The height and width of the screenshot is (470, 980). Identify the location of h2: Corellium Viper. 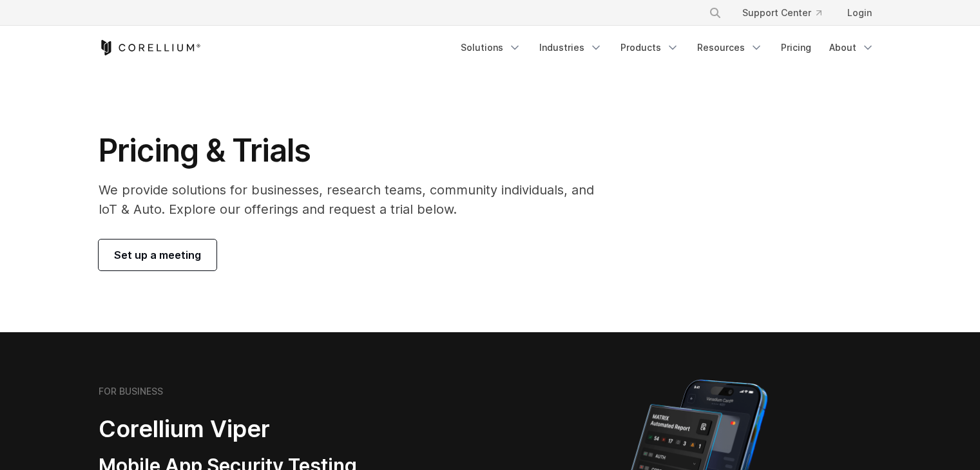
(264, 429).